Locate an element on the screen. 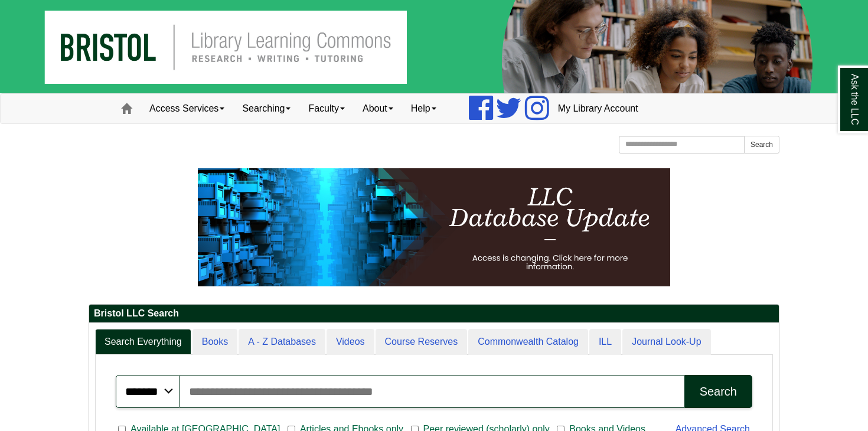  a: A - Z Databases is located at coordinates (282, 341).